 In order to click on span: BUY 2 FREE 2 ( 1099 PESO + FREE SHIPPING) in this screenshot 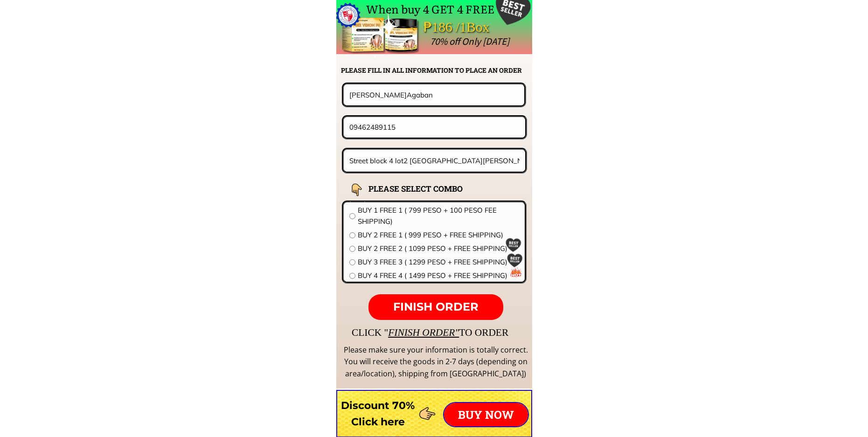, I will do `click(438, 249)`.